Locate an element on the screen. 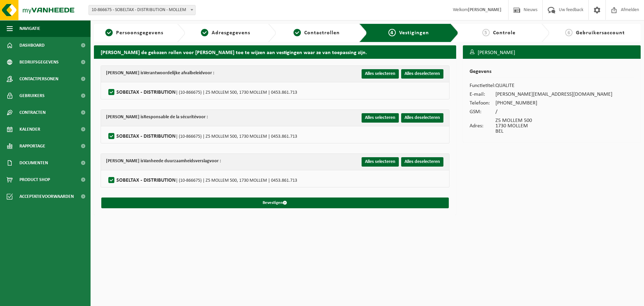 Image resolution: width=644 pixels, height=306 pixels. td: E-mail: is located at coordinates (482, 94).